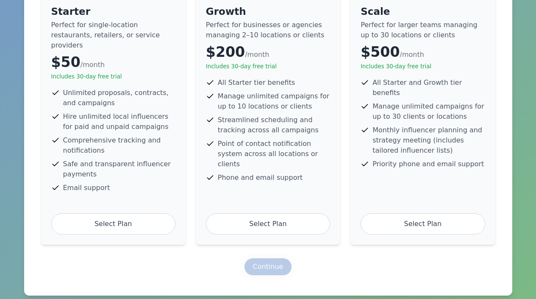 This screenshot has height=299, width=536. What do you see at coordinates (113, 11) in the screenshot?
I see `h4: Starter` at bounding box center [113, 11].